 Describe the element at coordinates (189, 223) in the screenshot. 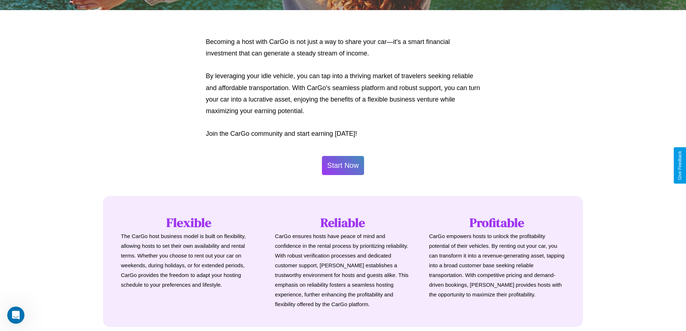

I see `h1: Flexible` at that location.